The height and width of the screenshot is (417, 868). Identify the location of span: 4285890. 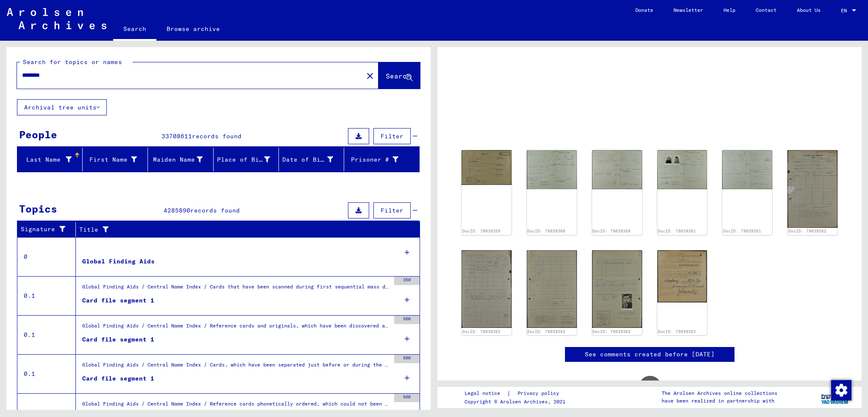
(177, 210).